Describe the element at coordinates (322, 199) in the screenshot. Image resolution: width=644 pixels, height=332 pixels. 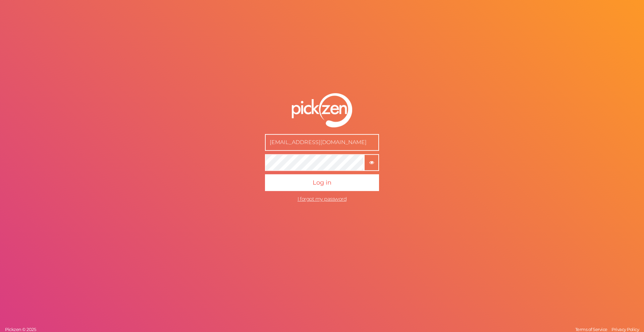
I see `span: I forgot my password` at that location.